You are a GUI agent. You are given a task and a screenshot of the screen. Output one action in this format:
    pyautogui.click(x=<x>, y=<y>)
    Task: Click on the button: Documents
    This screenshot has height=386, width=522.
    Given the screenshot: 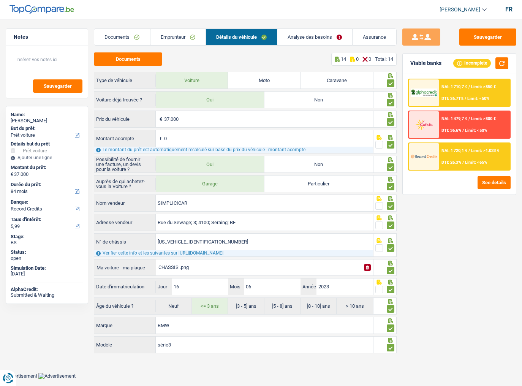 What is the action you would take?
    pyautogui.click(x=128, y=59)
    